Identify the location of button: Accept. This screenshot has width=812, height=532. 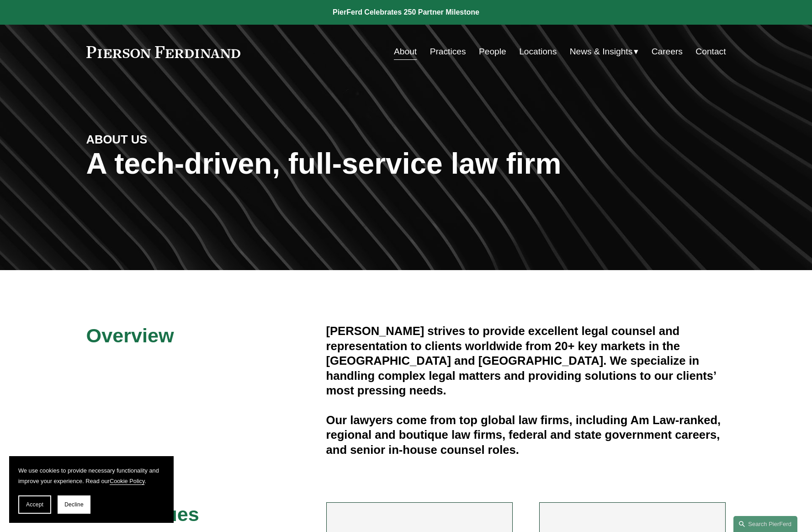
(35, 504).